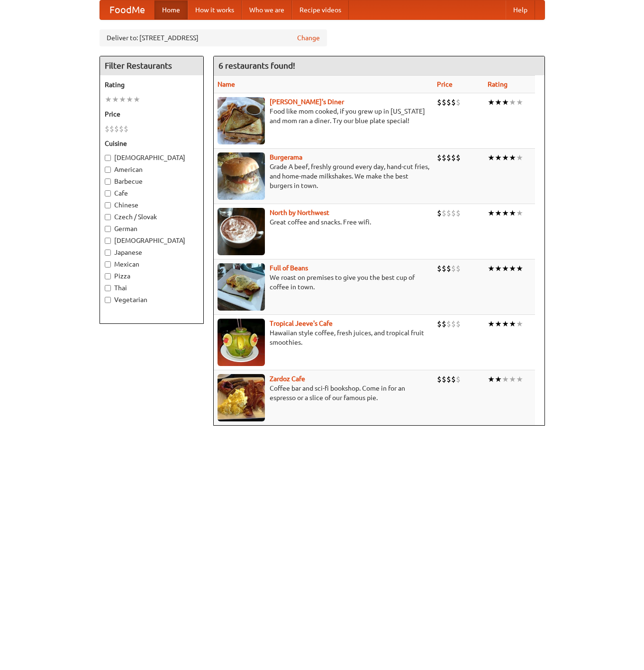 Image resolution: width=644 pixels, height=670 pixels. Describe the element at coordinates (288, 268) in the screenshot. I see `b: Full of Beans` at that location.